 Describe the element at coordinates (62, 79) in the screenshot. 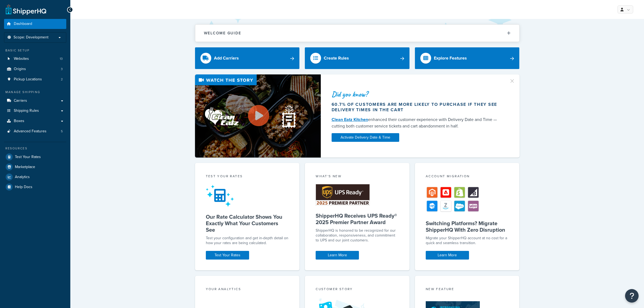

I see `span: 2` at that location.